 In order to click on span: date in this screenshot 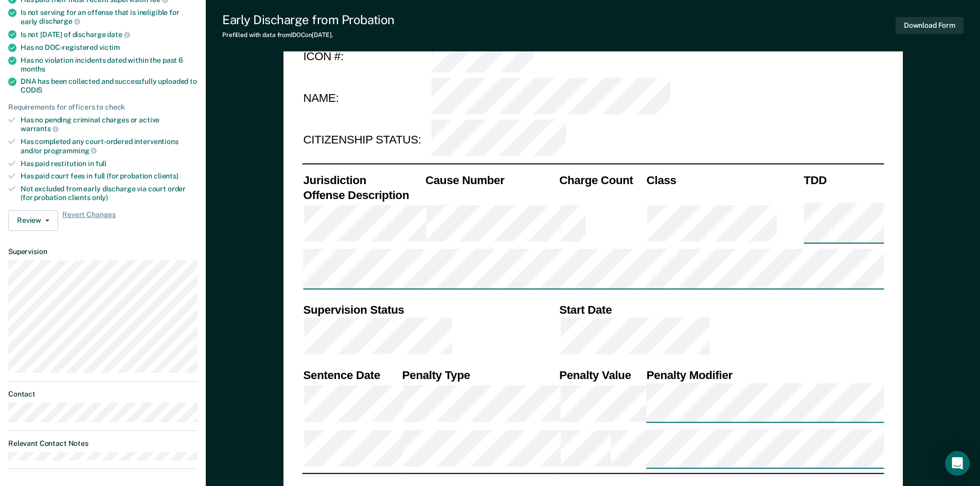, I will do `click(118, 35)`.